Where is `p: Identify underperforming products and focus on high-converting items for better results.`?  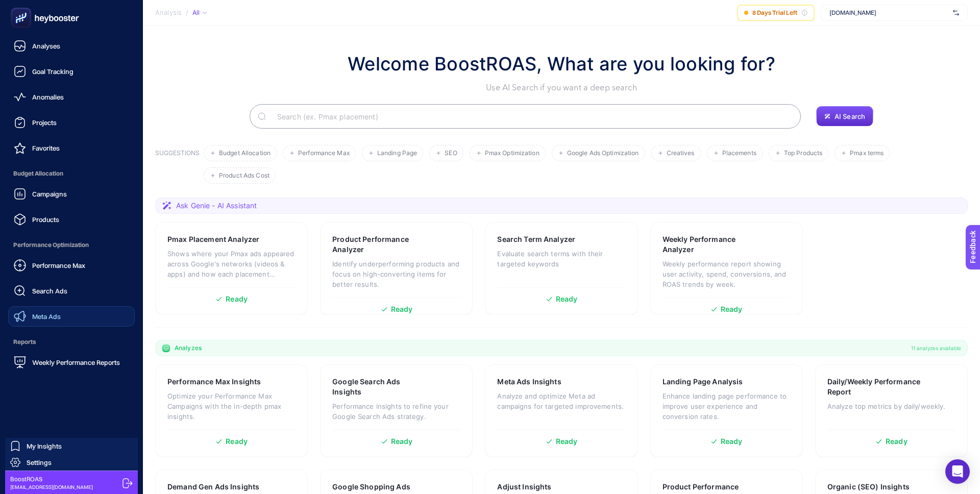 p: Identify underperforming products and focus on high-converting items for better results. is located at coordinates (396, 274).